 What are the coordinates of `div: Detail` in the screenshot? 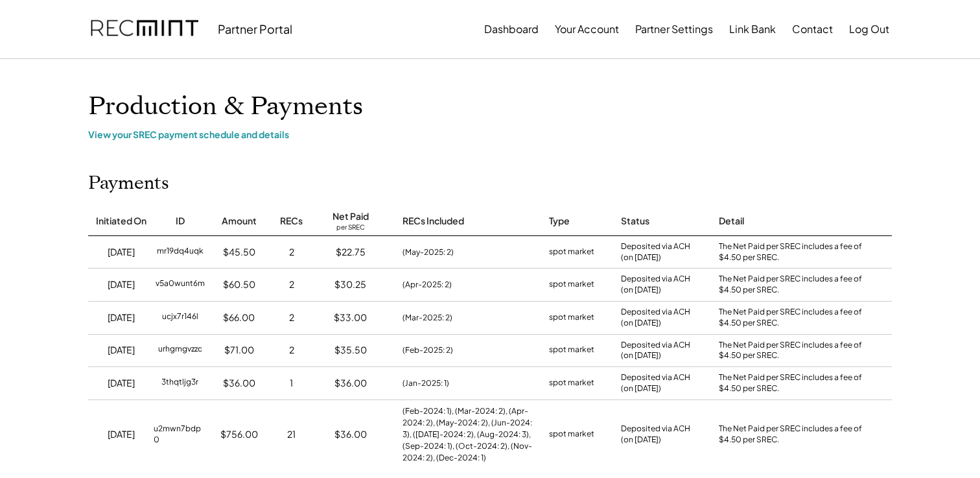 It's located at (731, 221).